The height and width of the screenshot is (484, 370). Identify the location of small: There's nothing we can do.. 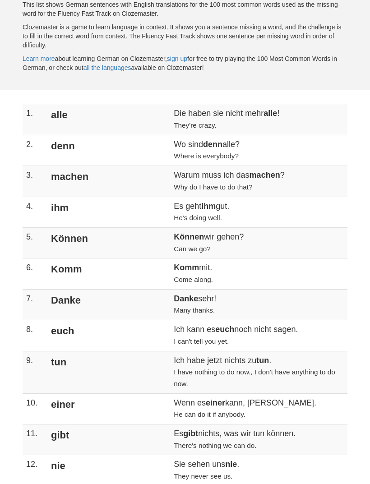
(215, 446).